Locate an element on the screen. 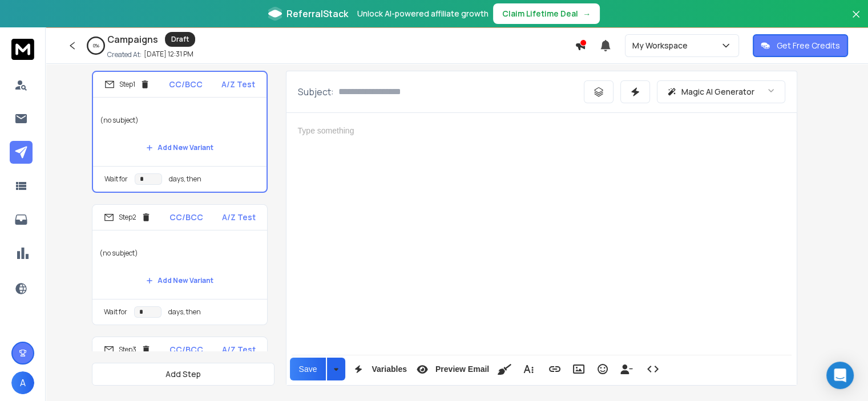  li: Step1CC/BCCA/Z Test(no subject)Add New VariantWait fordays, then is located at coordinates (180, 132).